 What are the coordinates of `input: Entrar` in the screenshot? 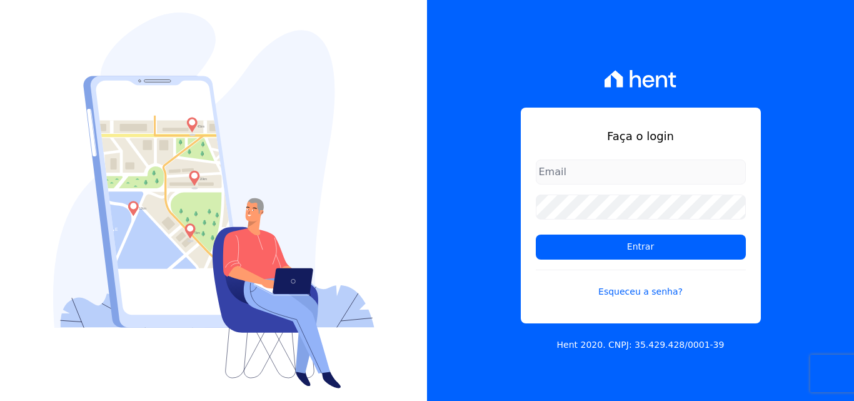 It's located at (641, 247).